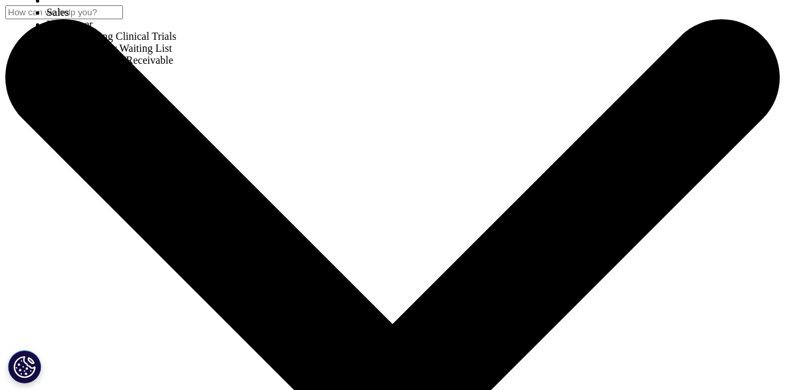 The height and width of the screenshot is (390, 805). I want to click on li: Sales, so click(111, 13).